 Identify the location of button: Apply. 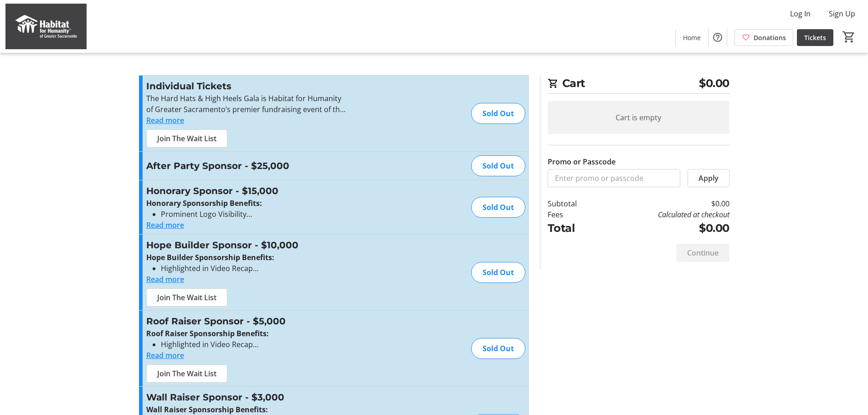
(708, 178).